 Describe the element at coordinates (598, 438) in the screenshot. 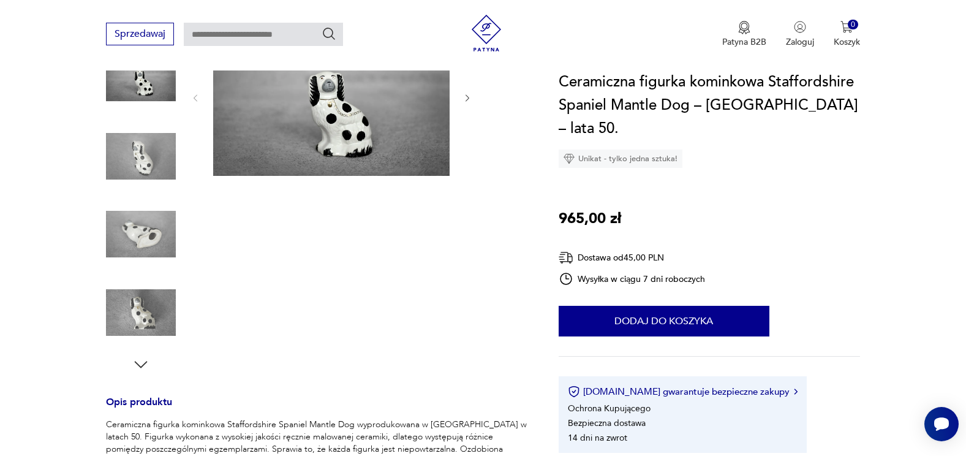

I see `li: 14 dni na zwrot` at that location.